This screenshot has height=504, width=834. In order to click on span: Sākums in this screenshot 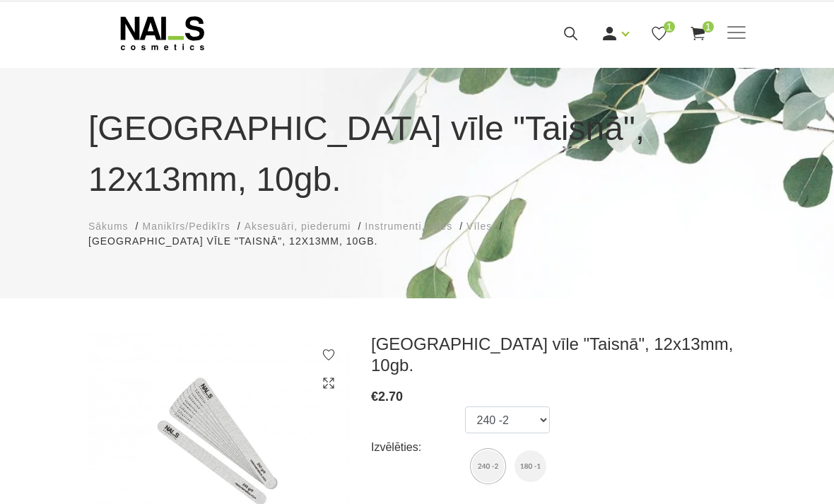, I will do `click(108, 227)`.